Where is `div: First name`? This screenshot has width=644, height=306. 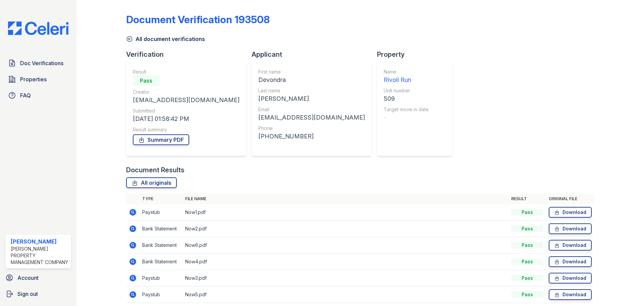
div: First name is located at coordinates (311, 72).